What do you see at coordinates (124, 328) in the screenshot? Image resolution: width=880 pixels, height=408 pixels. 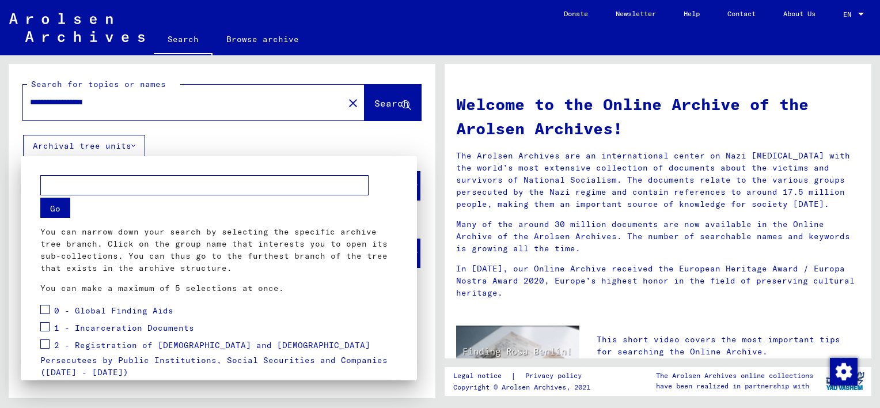 I see `span: 1 - Incarceration Documents` at bounding box center [124, 328].